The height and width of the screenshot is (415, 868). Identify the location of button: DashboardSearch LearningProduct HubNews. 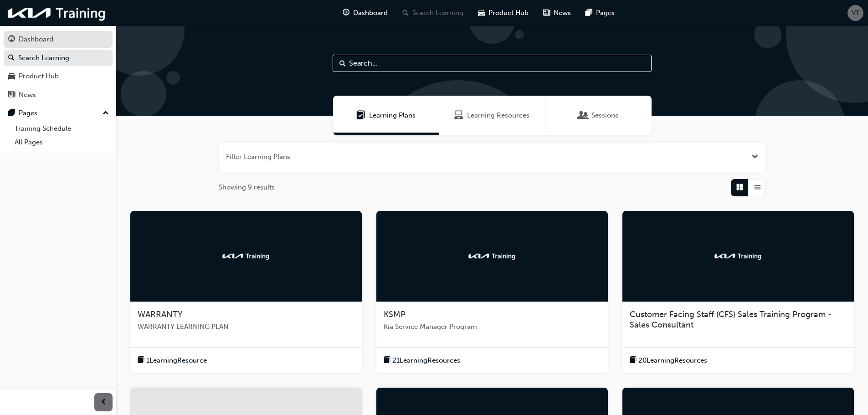
(58, 67).